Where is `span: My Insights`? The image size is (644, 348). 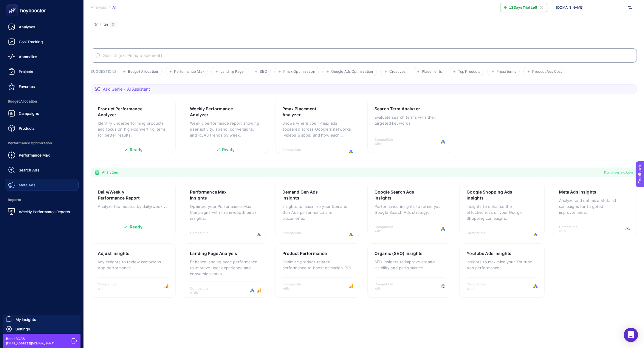 span: My Insights is located at coordinates (25, 319).